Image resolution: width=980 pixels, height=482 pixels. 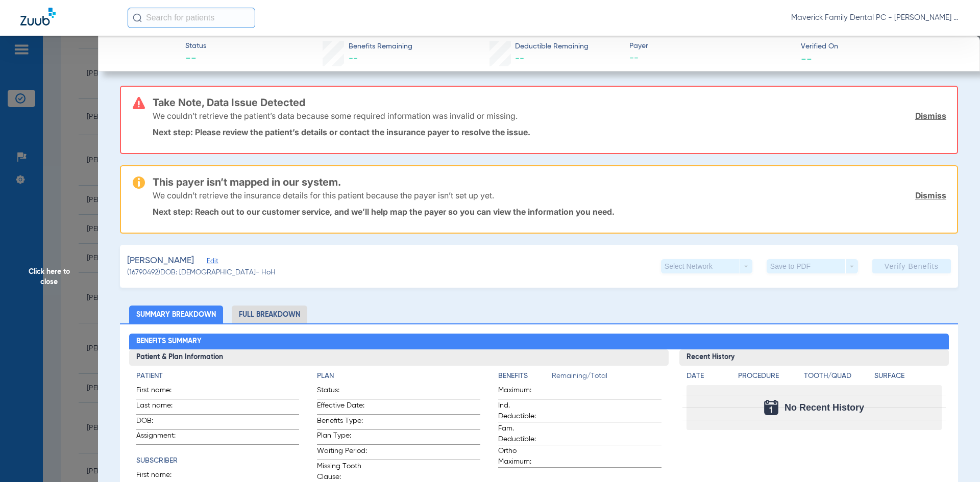 I want to click on span: Waiting Period:, so click(x=342, y=453).